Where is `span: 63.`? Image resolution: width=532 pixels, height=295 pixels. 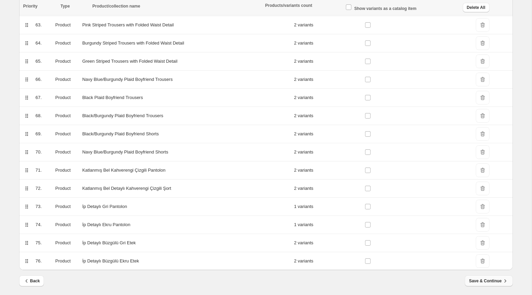 span: 63. is located at coordinates (39, 25).